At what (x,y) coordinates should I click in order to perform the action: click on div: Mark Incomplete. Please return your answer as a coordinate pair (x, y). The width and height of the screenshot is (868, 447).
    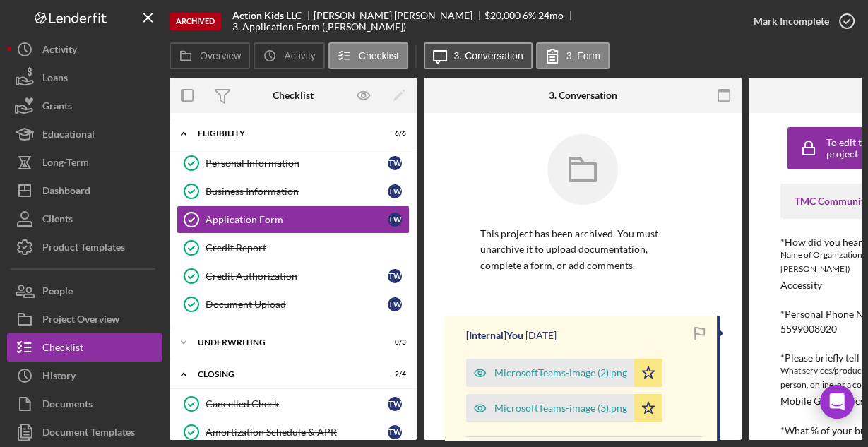
    Looking at the image, I should click on (791, 21).